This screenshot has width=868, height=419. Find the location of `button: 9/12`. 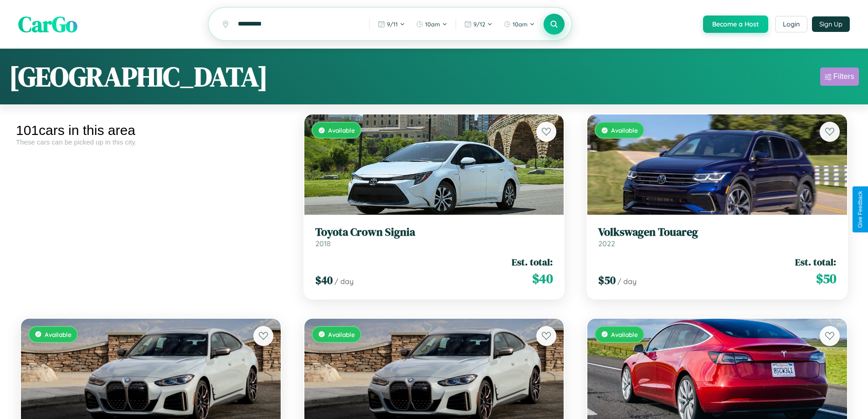

button: 9/12 is located at coordinates (478, 24).